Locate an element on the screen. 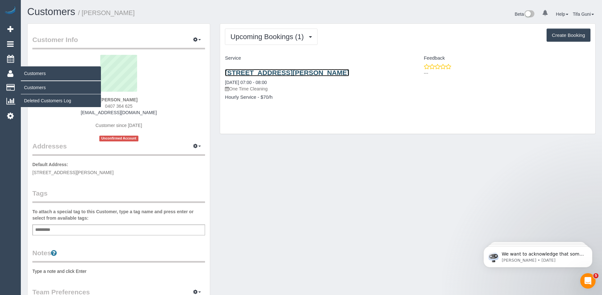 The image size is (602, 295). a: Automaid Logo is located at coordinates (10, 11).